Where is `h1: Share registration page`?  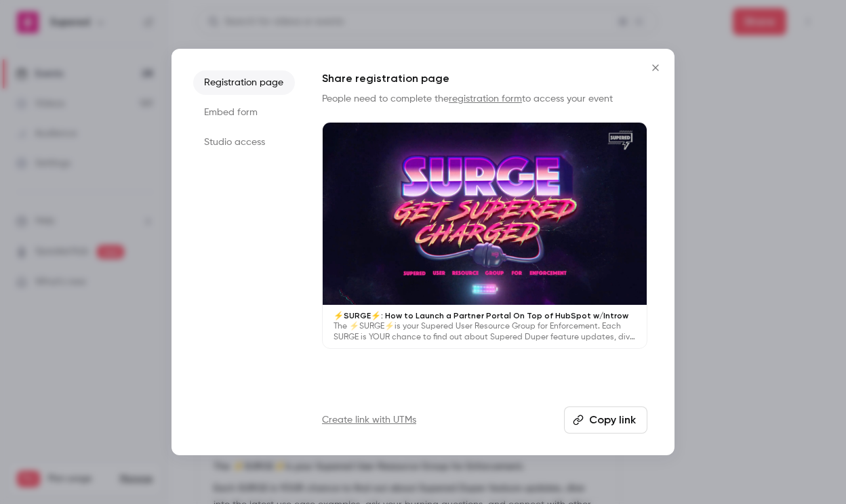
h1: Share registration page is located at coordinates (485, 78).